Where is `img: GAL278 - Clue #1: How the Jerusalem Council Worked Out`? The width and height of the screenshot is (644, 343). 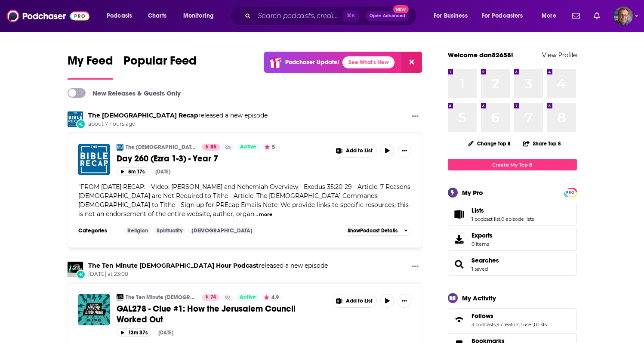 img: GAL278 - Clue #1: How the Jerusalem Council Worked Out is located at coordinates (94, 310).